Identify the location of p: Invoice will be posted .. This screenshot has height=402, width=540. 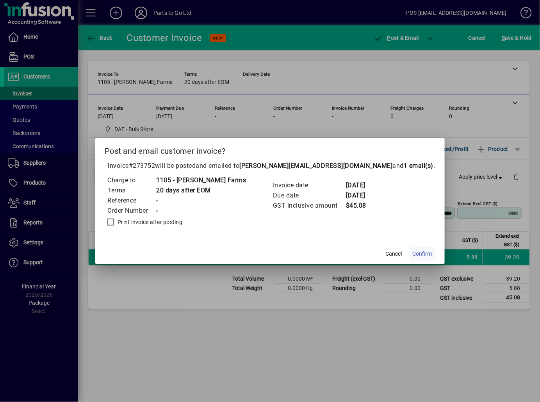
(270, 166).